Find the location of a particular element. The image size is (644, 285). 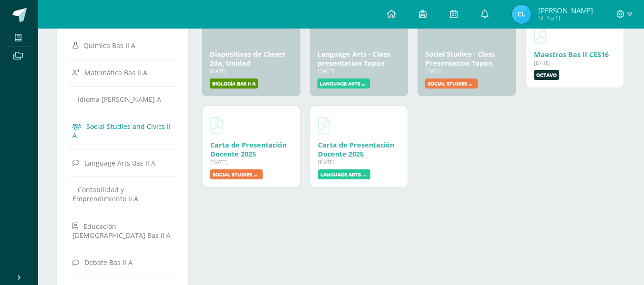

a: Química Bas II A is located at coordinates (123, 45).